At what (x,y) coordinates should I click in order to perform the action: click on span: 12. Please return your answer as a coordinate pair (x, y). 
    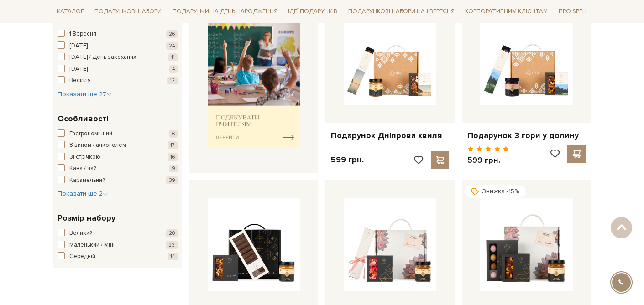
    Looking at the image, I should click on (172, 80).